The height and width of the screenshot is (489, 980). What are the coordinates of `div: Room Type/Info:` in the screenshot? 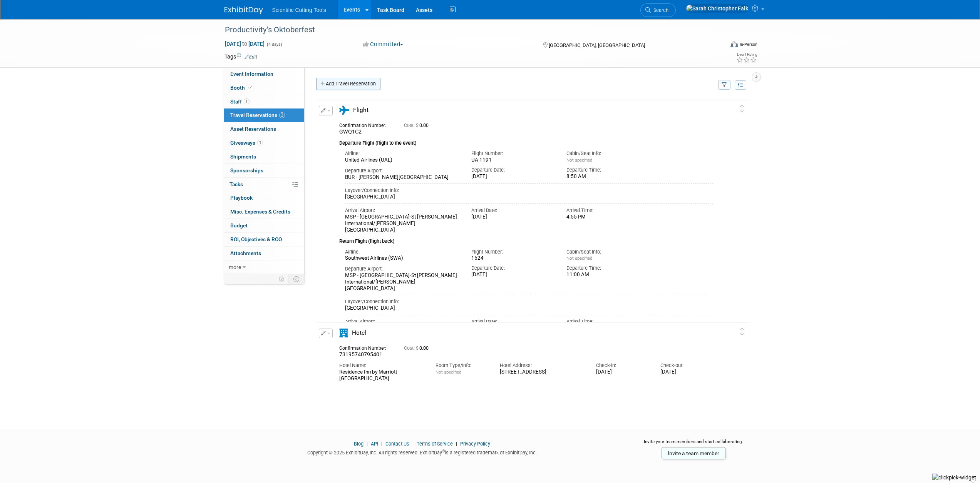 It's located at (462, 366).